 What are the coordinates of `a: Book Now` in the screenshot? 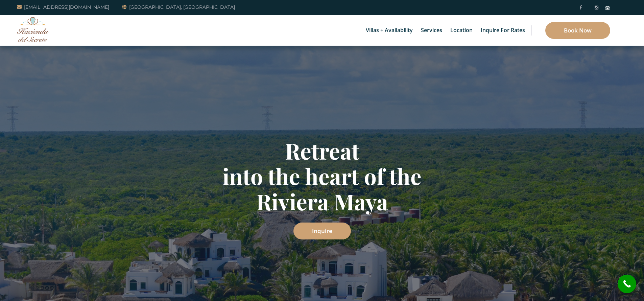 It's located at (578, 30).